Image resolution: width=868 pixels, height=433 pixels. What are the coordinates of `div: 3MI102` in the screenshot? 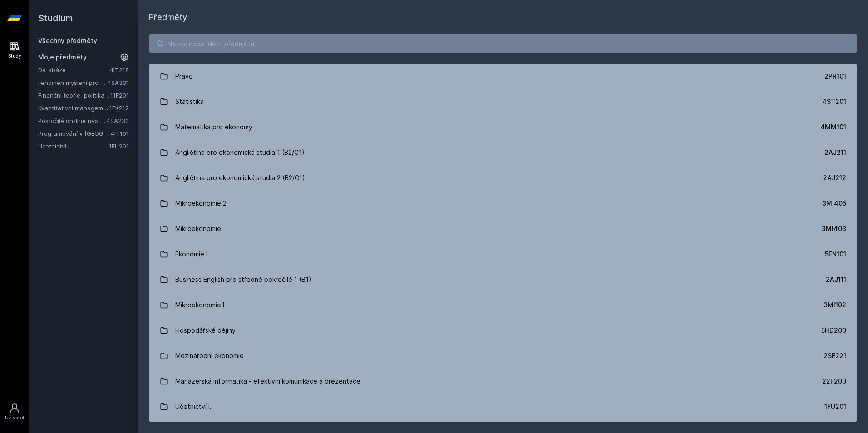 It's located at (834, 305).